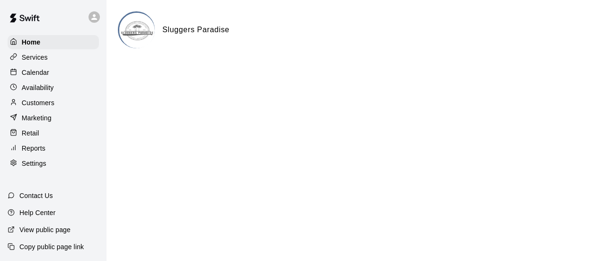 The height and width of the screenshot is (261, 606). I want to click on a: Retail, so click(53, 133).